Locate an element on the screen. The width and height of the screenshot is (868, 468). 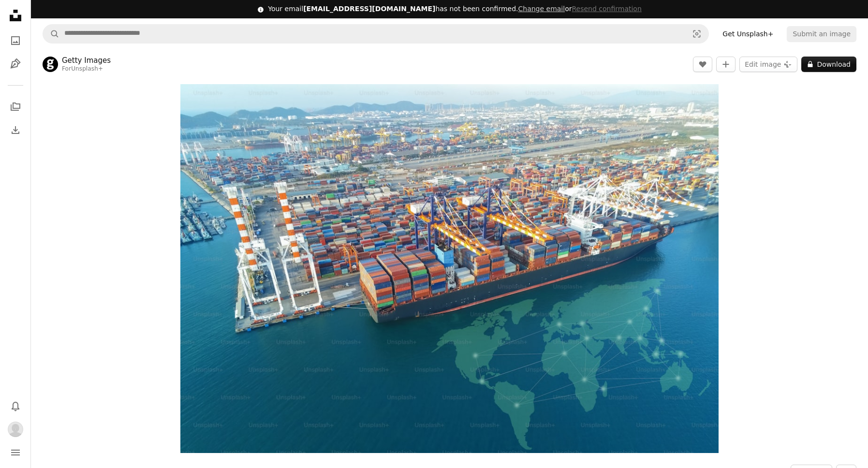
a: Download History is located at coordinates (16, 130).